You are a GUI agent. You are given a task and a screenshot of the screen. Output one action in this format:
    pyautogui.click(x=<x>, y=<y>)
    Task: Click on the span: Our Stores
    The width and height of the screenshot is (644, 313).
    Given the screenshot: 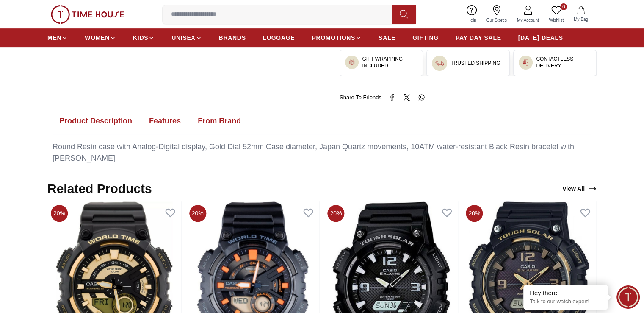 What is the action you would take?
    pyautogui.click(x=496, y=20)
    